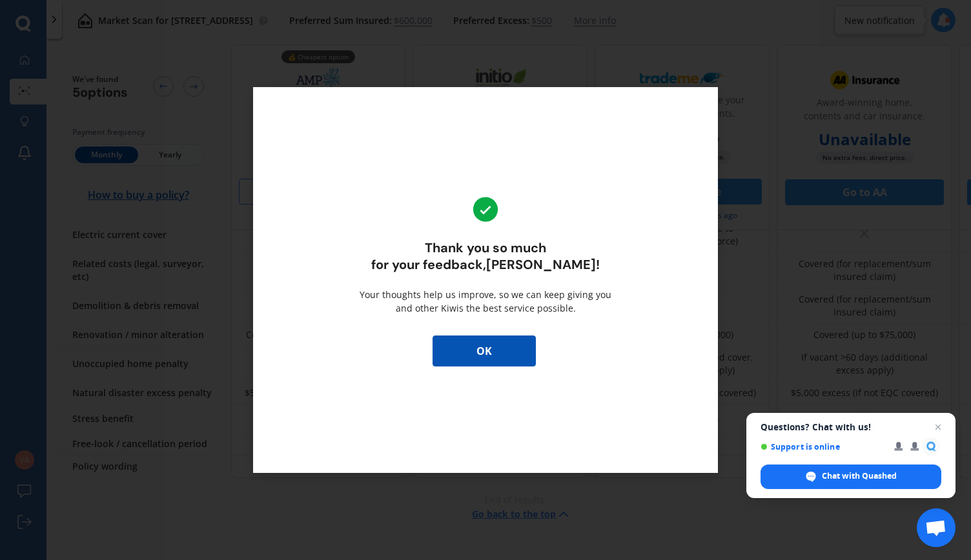  I want to click on span: Close chat, so click(938, 427).